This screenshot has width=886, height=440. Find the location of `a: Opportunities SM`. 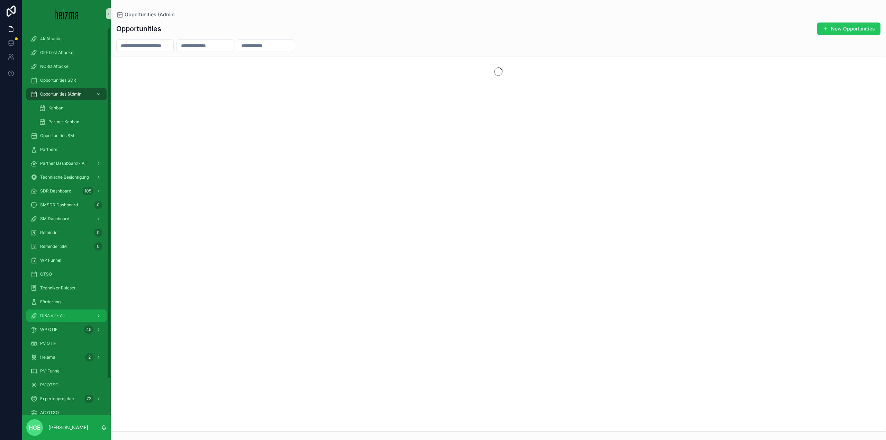

a: Opportunities SM is located at coordinates (66, 136).